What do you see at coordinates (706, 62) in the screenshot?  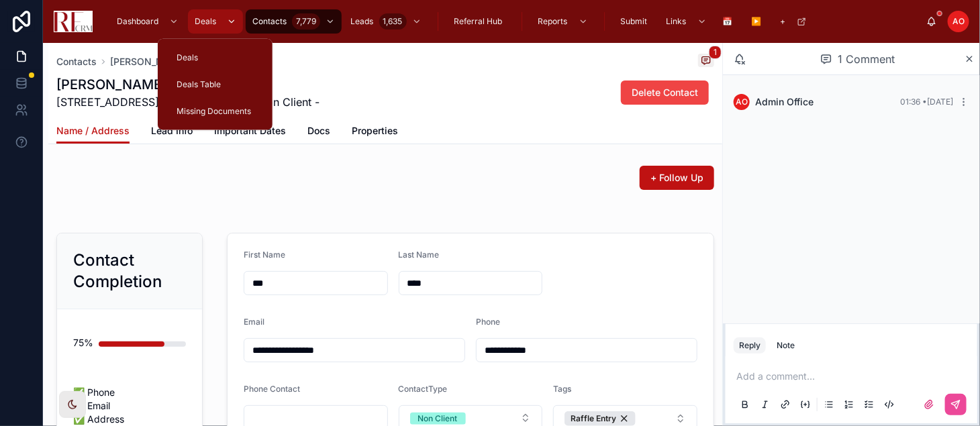 I see `button: 1` at bounding box center [706, 62].